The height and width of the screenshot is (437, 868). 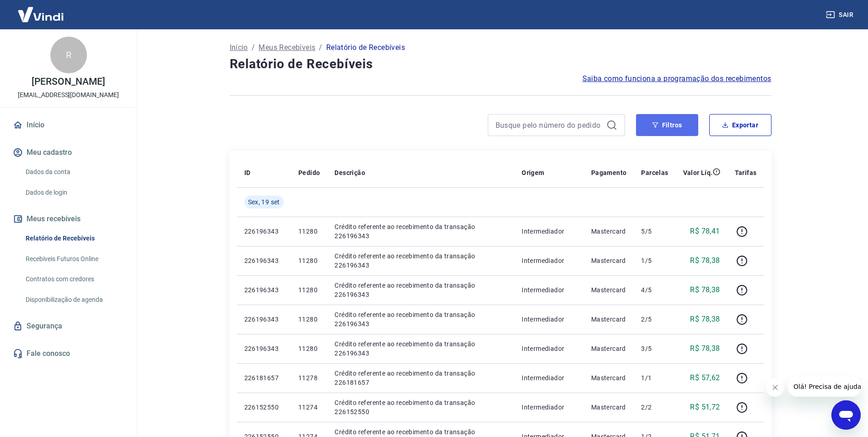 I want to click on p: Relatório de Recebíveis, so click(x=366, y=48).